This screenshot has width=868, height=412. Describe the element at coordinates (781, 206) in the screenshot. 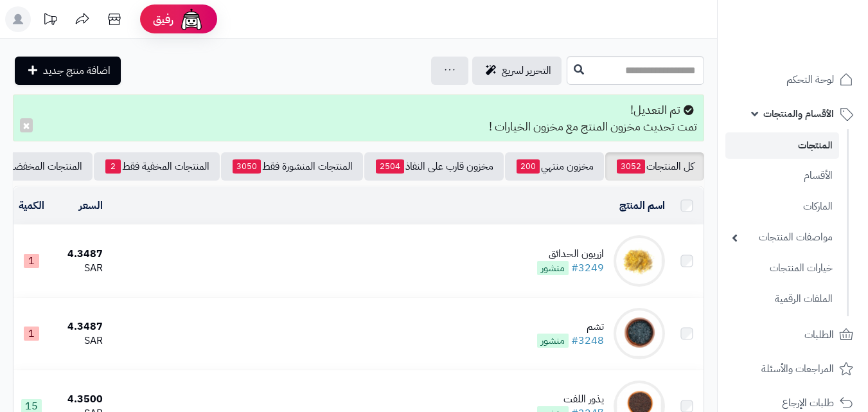

I see `a: الماركات` at that location.